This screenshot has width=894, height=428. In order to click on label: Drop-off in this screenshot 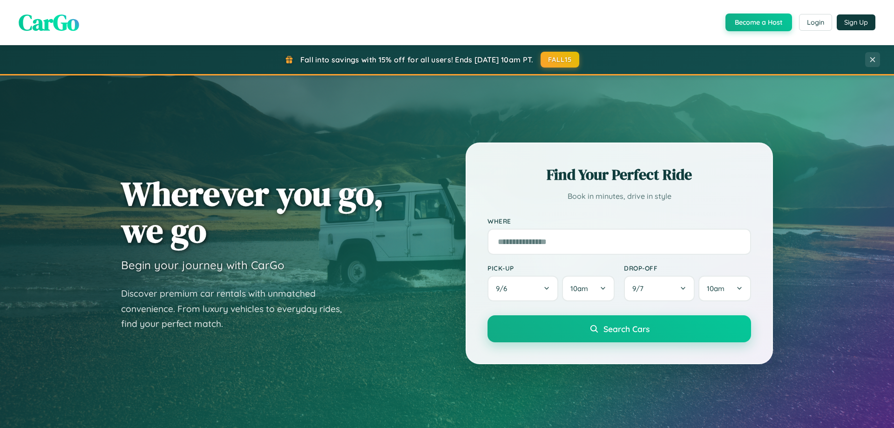, I will do `click(687, 268)`.